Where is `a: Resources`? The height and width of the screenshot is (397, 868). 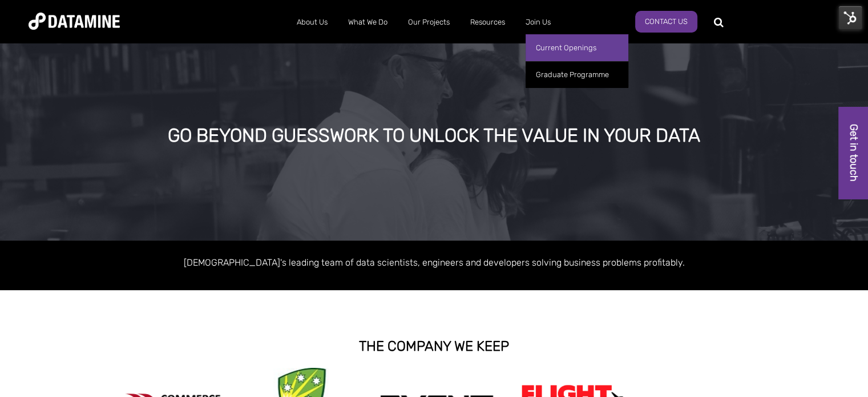
a: Resources is located at coordinates (487, 22).